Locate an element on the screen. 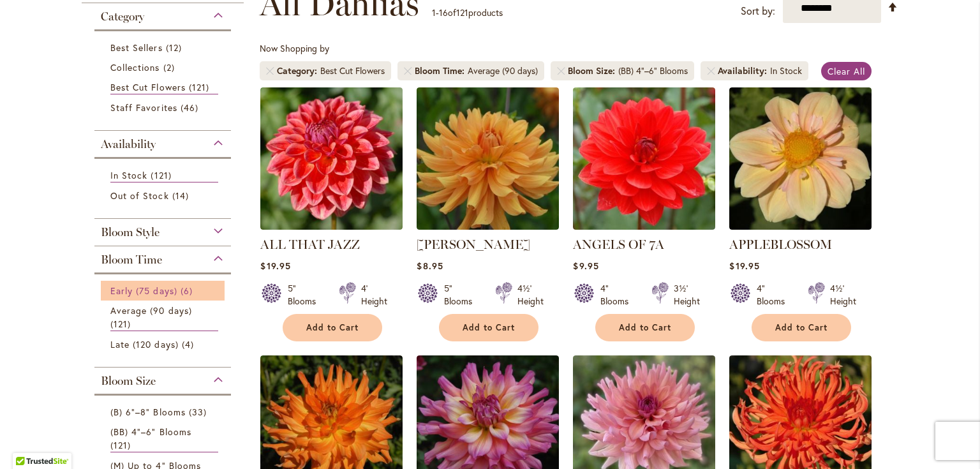 The height and width of the screenshot is (469, 980). a: Average (90 days) 121 is located at coordinates (164, 317).